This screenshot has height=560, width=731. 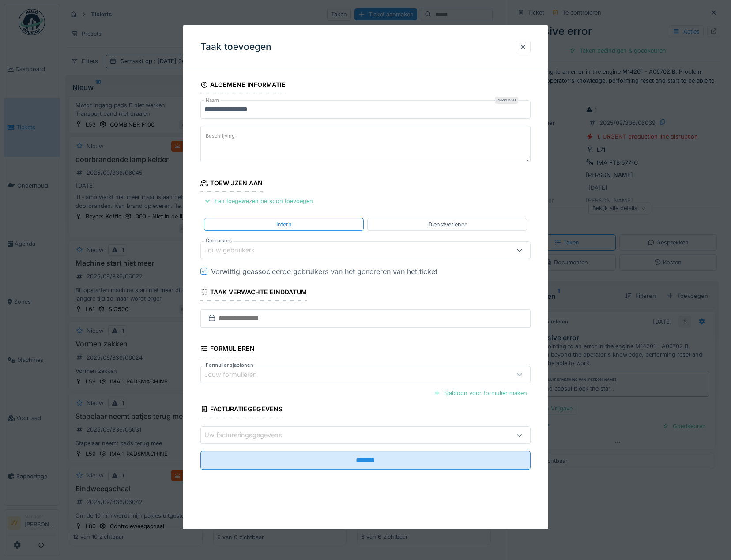 I want to click on div: Verplicht, so click(x=506, y=100).